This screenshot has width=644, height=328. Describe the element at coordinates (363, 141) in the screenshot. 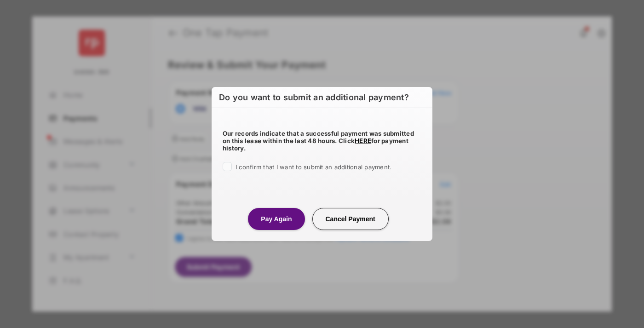

I see `a: HERE` at that location.